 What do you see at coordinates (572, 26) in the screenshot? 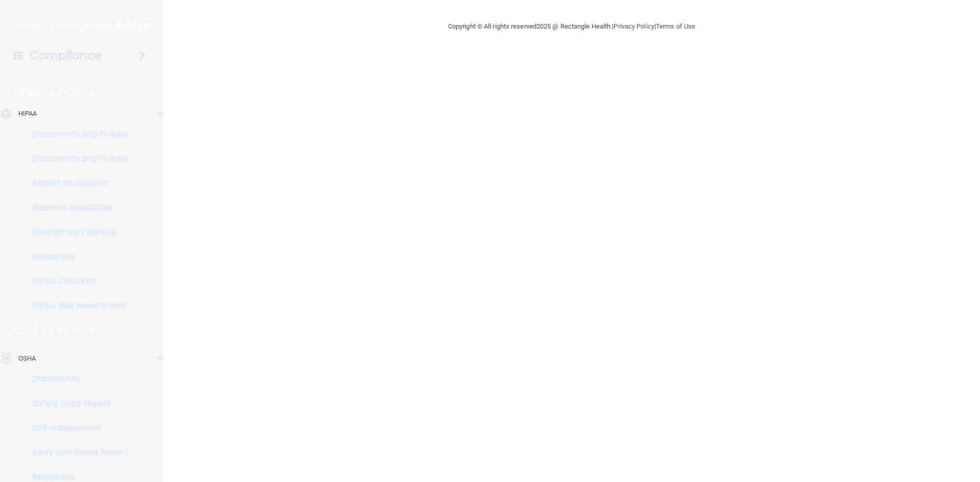
I see `div: Copyright © All rights reserved 2025 @ Rectangle Health | |` at bounding box center [572, 26].